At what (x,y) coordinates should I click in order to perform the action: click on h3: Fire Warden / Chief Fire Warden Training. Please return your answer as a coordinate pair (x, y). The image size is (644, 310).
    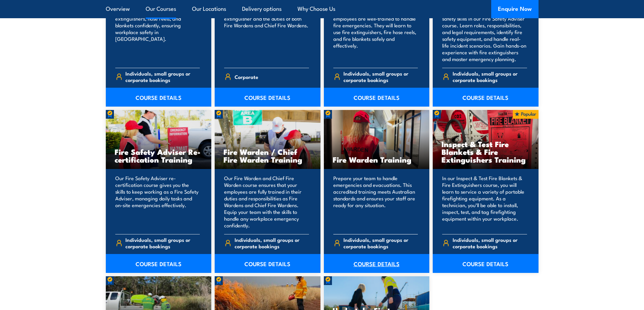
    Looking at the image, I should click on (267, 156).